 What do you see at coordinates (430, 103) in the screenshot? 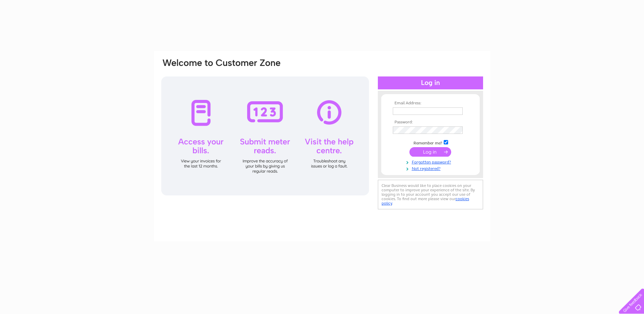
I see `th: Email Address:` at bounding box center [430, 103].